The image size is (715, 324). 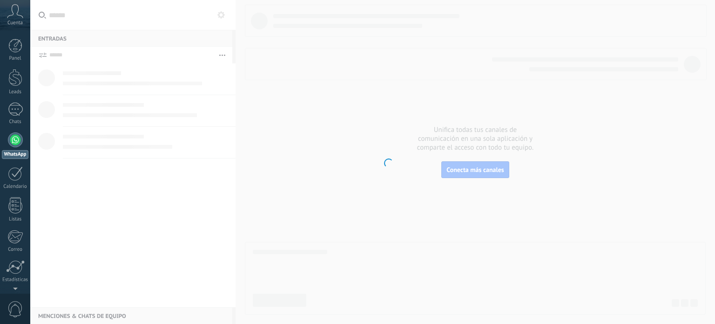 What do you see at coordinates (15, 249) in the screenshot?
I see `div: Correo` at bounding box center [15, 249].